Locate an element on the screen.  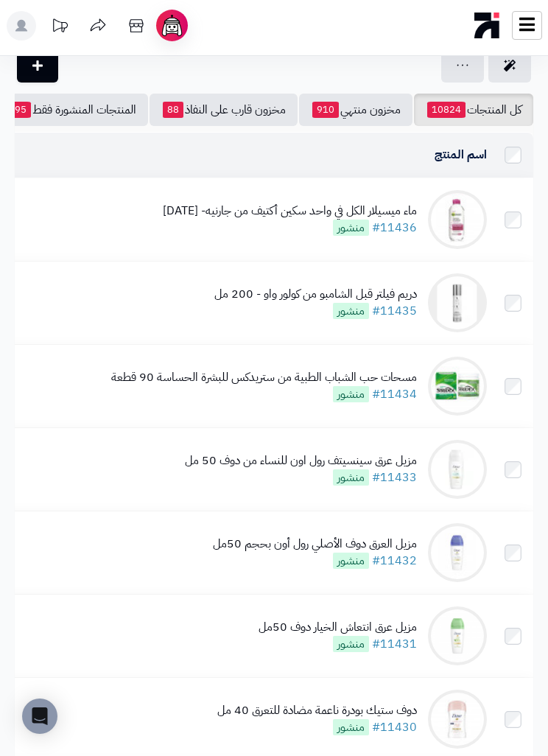
a: مخزون منتهي910 is located at coordinates (356, 110).